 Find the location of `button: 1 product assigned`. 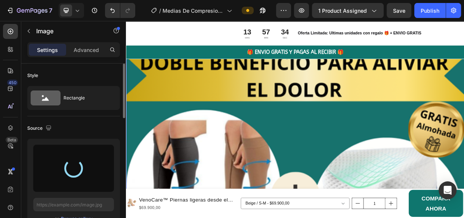

button: 1 product assigned is located at coordinates (347, 10).